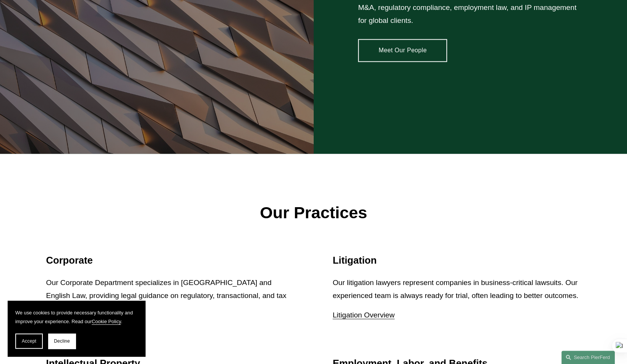  What do you see at coordinates (402, 51) in the screenshot?
I see `a: Meet Our People` at bounding box center [402, 51].